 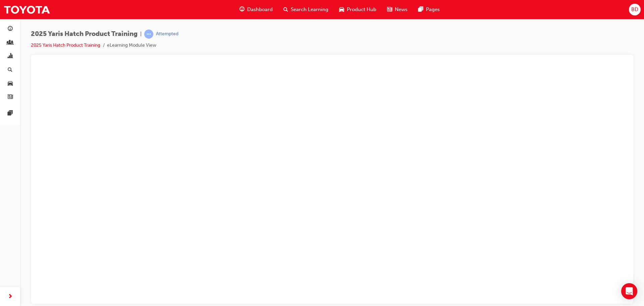 I want to click on span: chart-icon, so click(x=10, y=57).